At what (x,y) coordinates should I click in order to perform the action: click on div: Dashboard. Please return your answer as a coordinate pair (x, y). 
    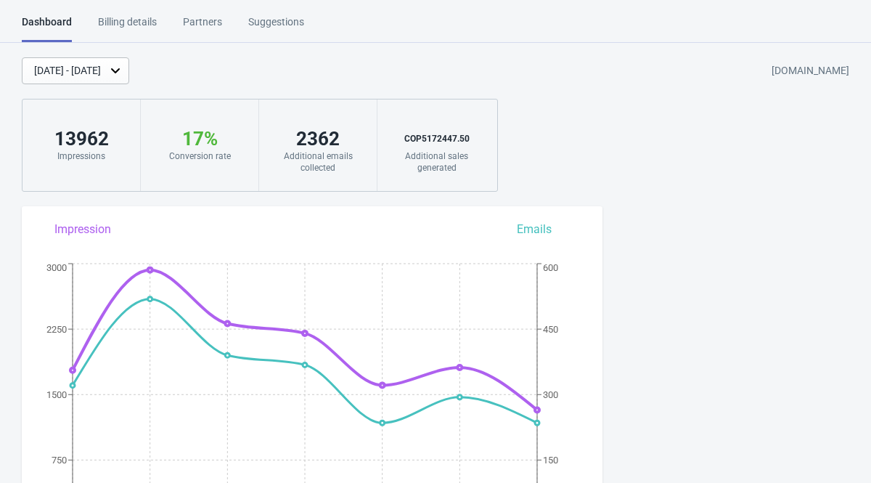
    Looking at the image, I should click on (46, 28).